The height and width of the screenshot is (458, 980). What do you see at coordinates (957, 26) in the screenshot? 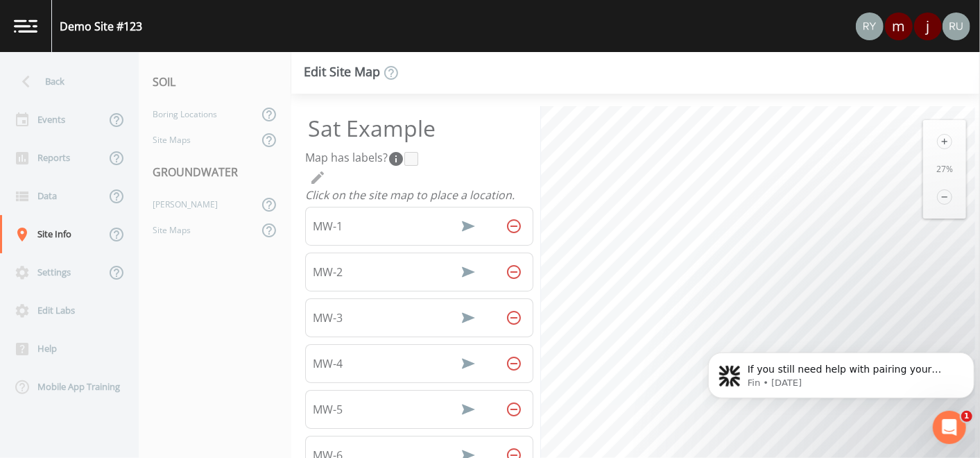
I see `img: a5c06d64ce99e847b6841ccd0307af82` at bounding box center [957, 26].